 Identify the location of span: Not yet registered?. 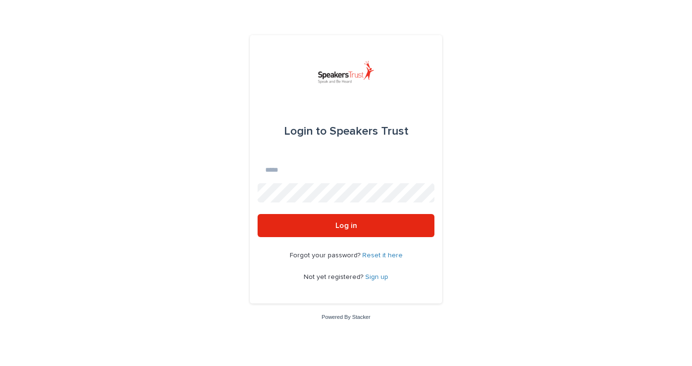
(334, 277).